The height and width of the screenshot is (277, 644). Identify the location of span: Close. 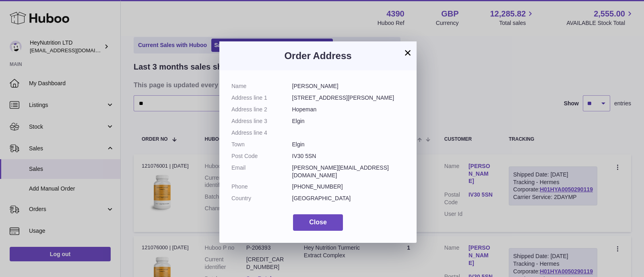
(318, 222).